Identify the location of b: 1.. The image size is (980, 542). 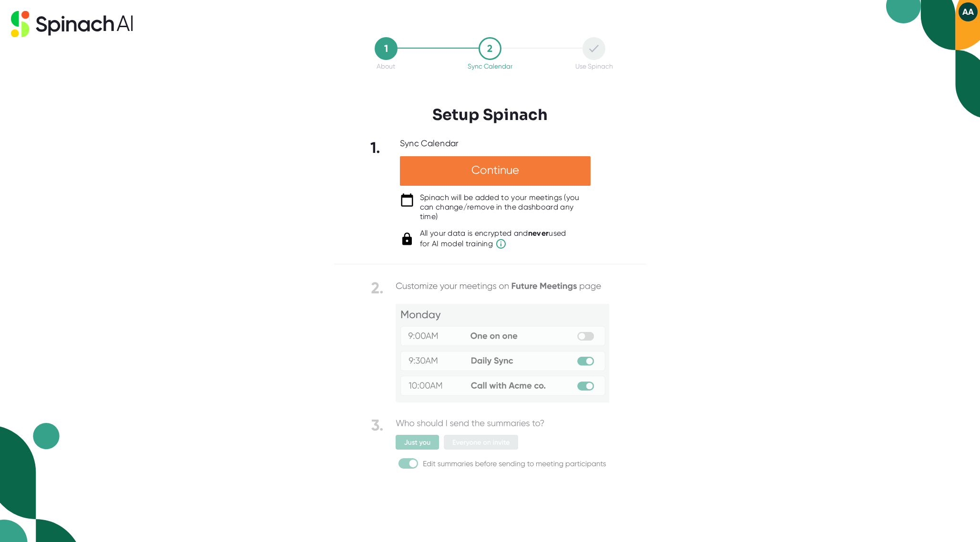
(375, 148).